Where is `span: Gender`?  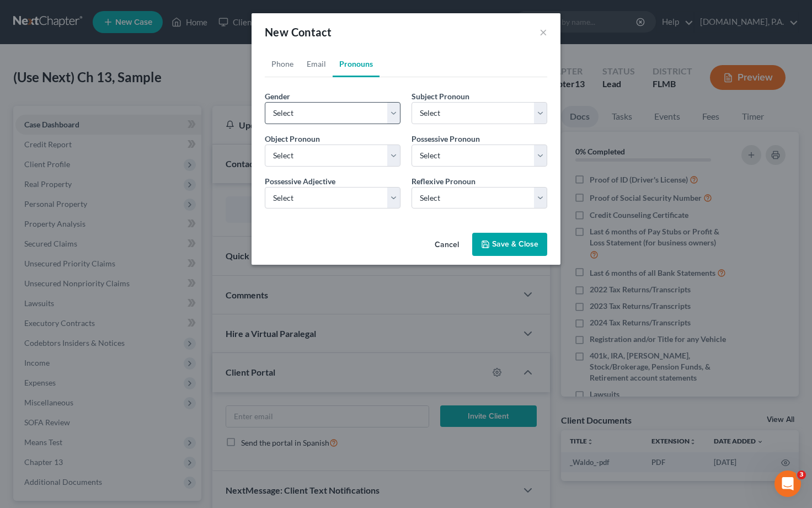
span: Gender is located at coordinates (278, 96).